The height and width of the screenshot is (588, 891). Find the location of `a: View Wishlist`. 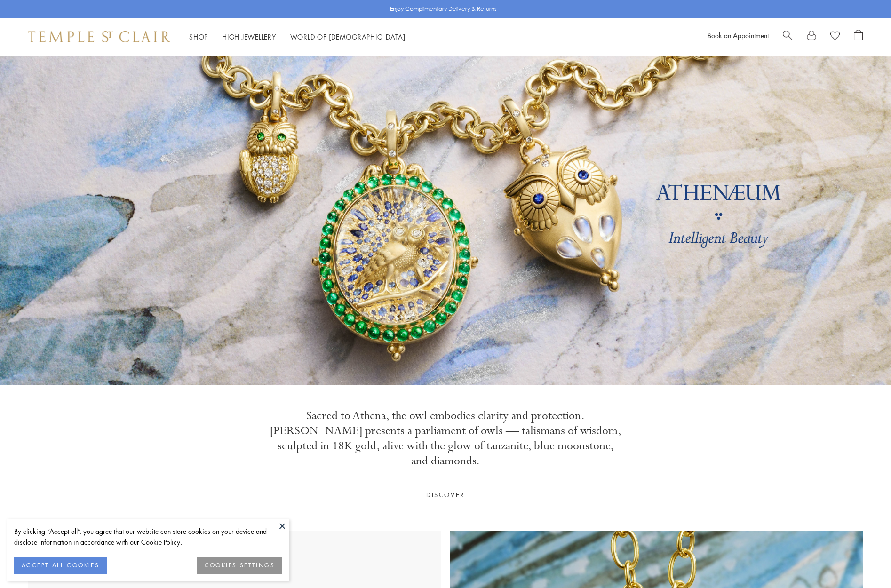

a: View Wishlist is located at coordinates (835, 37).